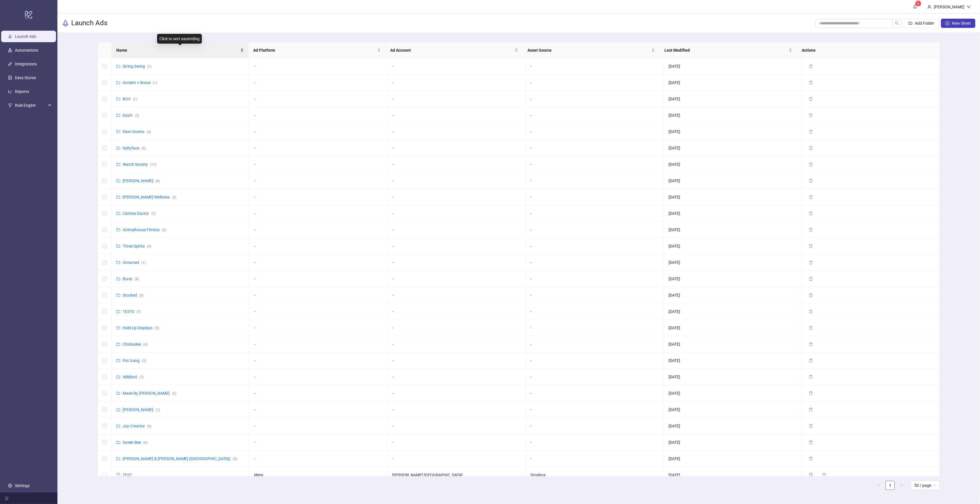 This screenshot has height=504, width=980. What do you see at coordinates (144, 230) in the screenshot?
I see `a: Animalhouse Fitness(5)` at bounding box center [144, 230].